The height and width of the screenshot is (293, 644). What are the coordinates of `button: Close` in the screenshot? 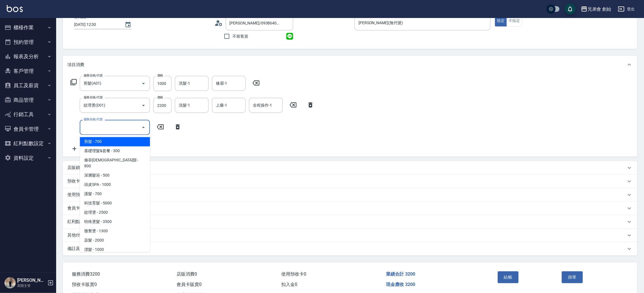 It's located at (144, 127).